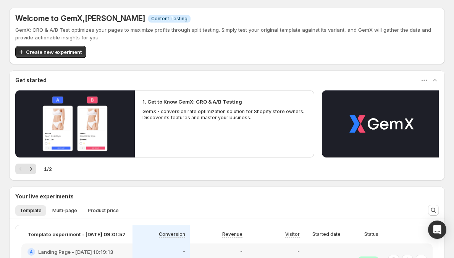 Image resolution: width=454 pixels, height=258 pixels. I want to click on h5: Welcome to GemX, so click(80, 18).